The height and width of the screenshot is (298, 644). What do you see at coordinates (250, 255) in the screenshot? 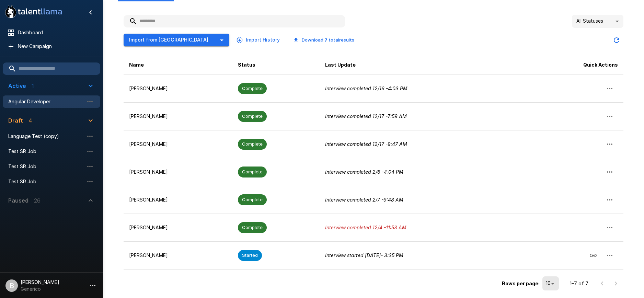
I see `span: Started` at bounding box center [250, 255].